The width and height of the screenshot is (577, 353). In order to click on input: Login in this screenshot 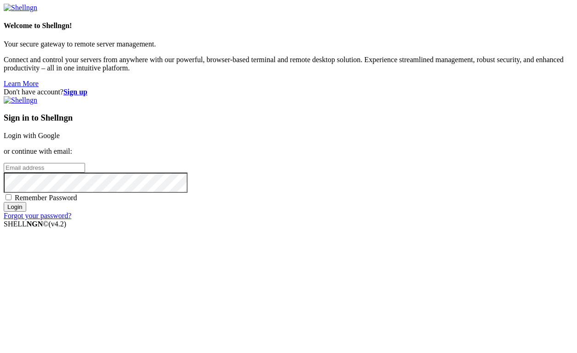, I will do `click(15, 207)`.